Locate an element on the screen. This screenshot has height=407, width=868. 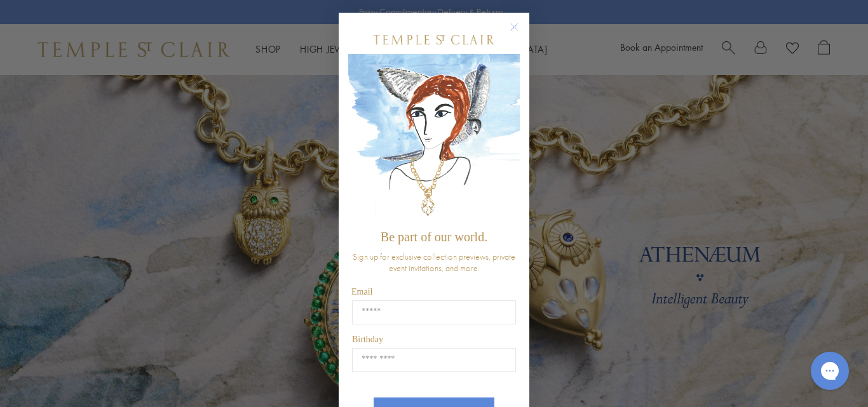
button: Gorgias live chat is located at coordinates (25, 24).